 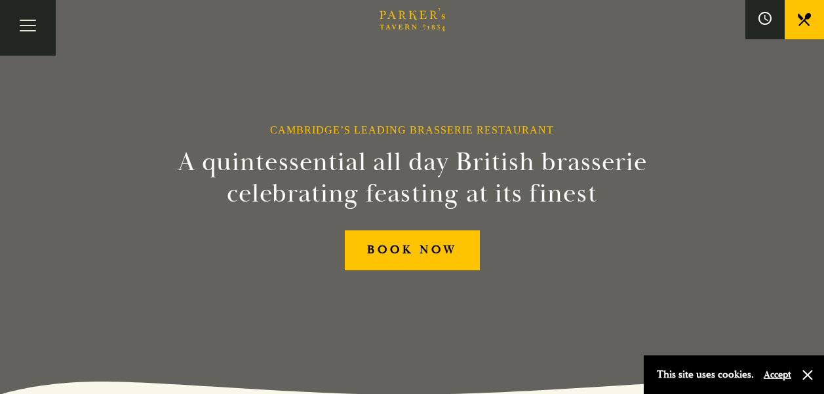 I want to click on h2: A quintessential all day British brasserie celebrating feasting at its finest, so click(x=412, y=178).